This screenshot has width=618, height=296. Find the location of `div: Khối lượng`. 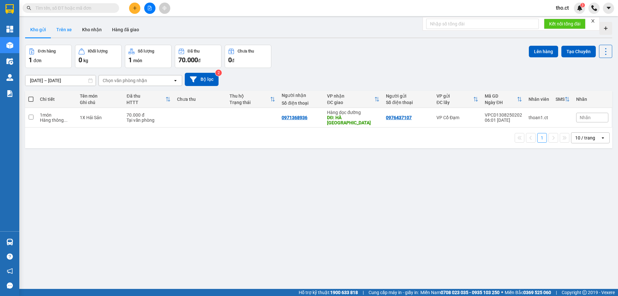

div: Khối lượng is located at coordinates (98, 51).